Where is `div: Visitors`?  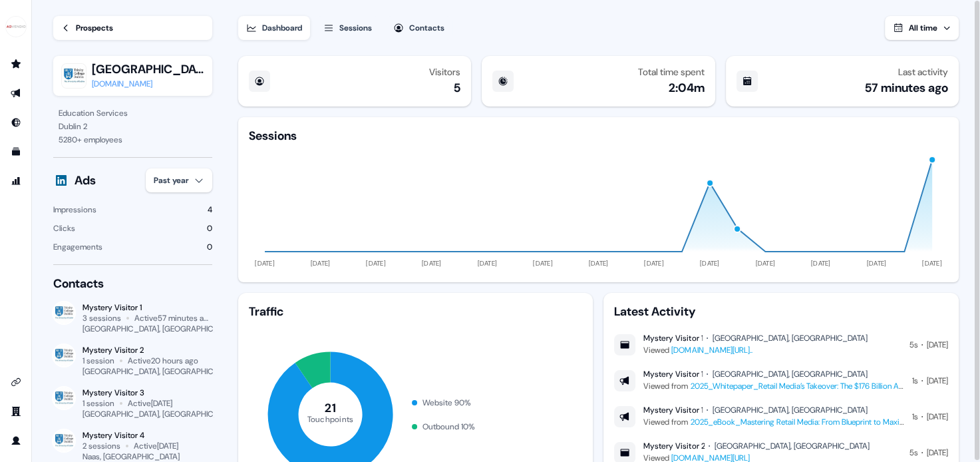 div: Visitors is located at coordinates (444, 72).